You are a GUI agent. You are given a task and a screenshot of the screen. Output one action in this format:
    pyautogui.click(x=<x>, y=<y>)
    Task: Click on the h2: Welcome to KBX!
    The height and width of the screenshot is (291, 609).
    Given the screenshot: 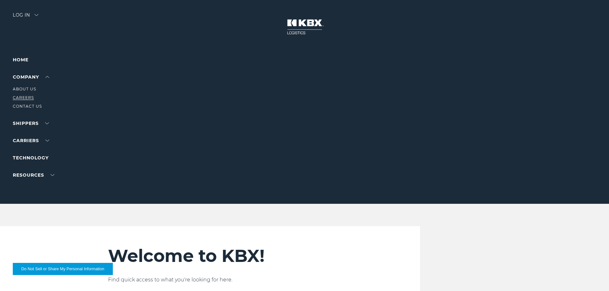 What is the action you would take?
    pyautogui.click(x=245, y=256)
    